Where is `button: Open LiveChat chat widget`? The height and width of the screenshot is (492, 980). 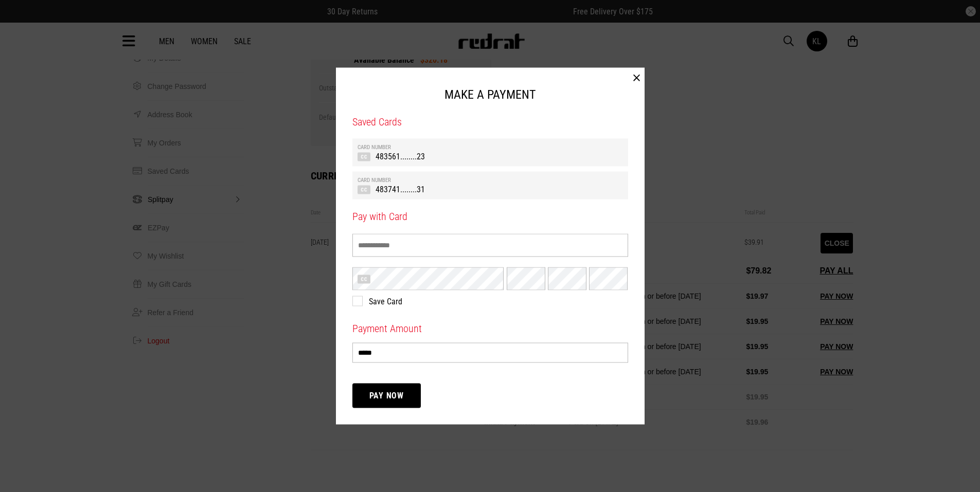 button: Open LiveChat chat widget is located at coordinates (24, 20).